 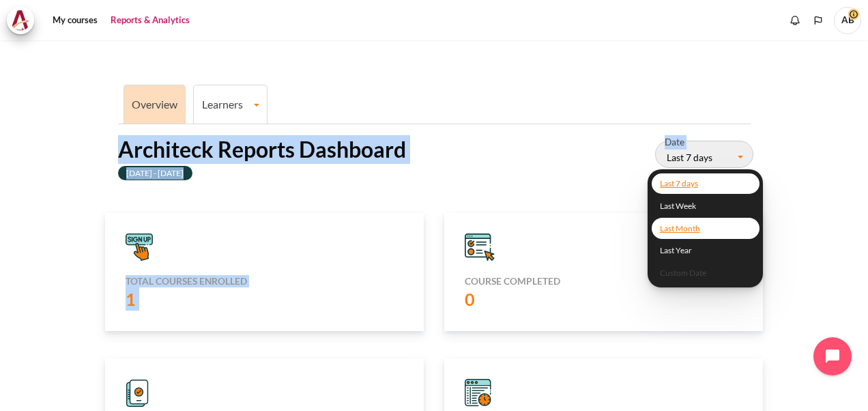 I want to click on img: Architeck, so click(x=21, y=21).